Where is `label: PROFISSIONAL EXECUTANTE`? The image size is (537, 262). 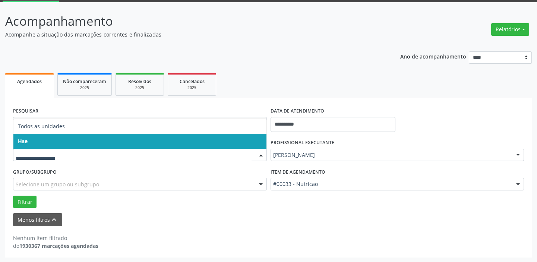
label: PROFISSIONAL EXECUTANTE is located at coordinates (302, 143).